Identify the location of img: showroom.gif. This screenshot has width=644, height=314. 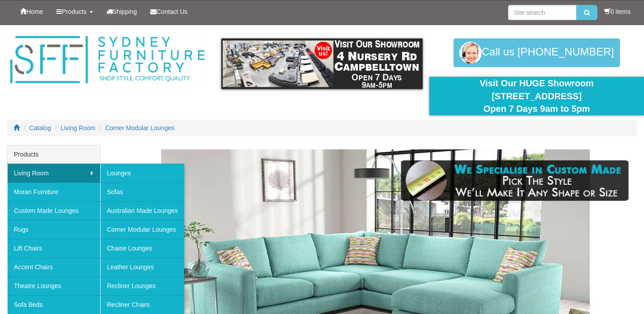
(322, 63).